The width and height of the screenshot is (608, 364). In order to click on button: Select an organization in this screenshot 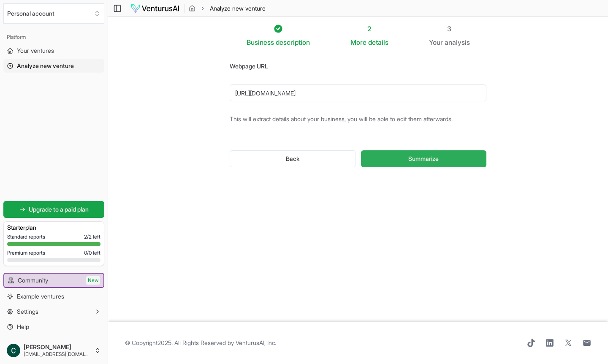, I will do `click(54, 14)`.